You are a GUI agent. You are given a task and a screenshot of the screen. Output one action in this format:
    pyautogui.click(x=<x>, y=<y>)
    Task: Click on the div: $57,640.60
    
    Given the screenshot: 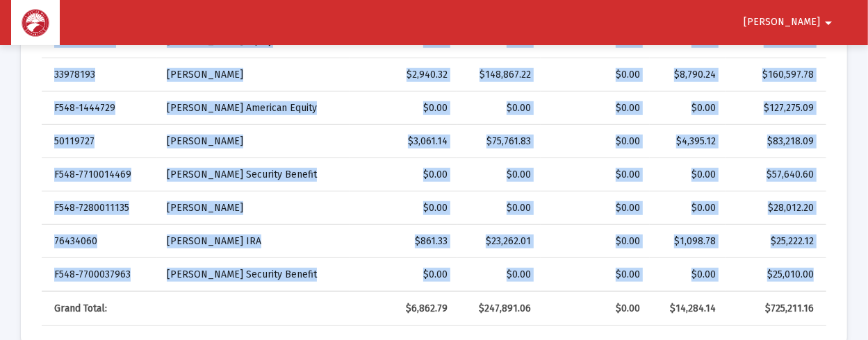 What is the action you would take?
    pyautogui.click(x=774, y=175)
    